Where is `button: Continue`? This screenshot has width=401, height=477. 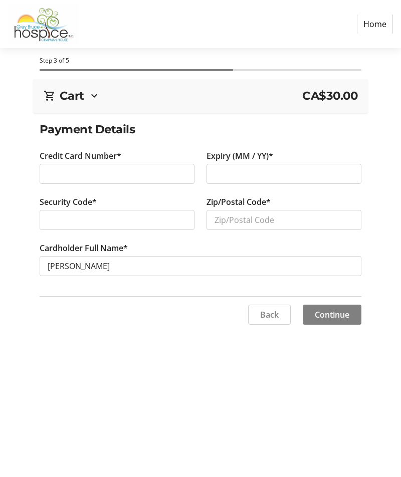 button: Continue is located at coordinates (332, 315).